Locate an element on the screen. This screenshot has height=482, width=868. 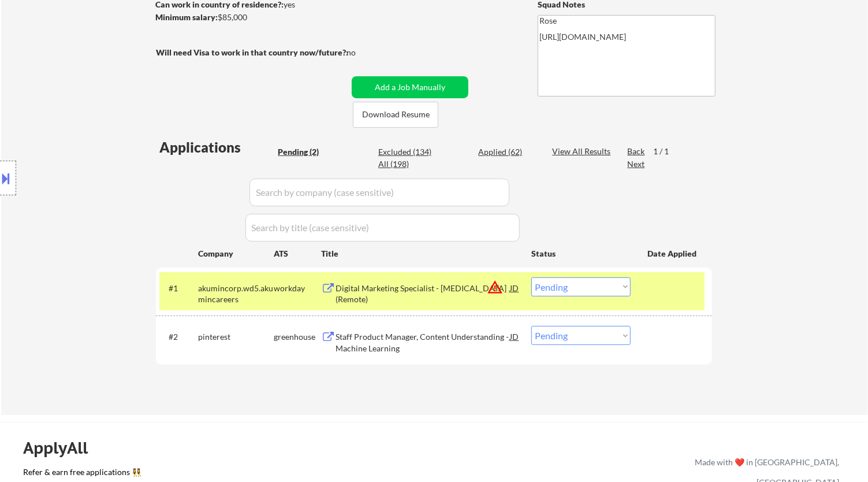
button: Add a Job Manually is located at coordinates (410, 88).